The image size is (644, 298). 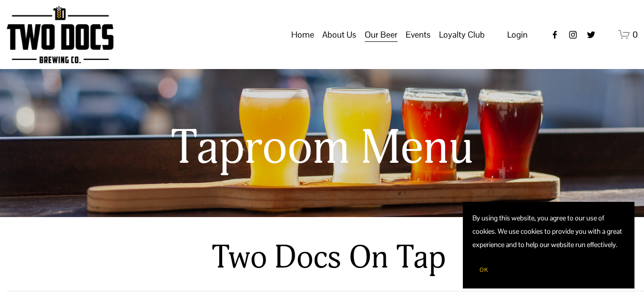 I want to click on p: By using this website, you agree to our use of cookies. We use cookies to provide you with a grea..., so click(x=549, y=232).